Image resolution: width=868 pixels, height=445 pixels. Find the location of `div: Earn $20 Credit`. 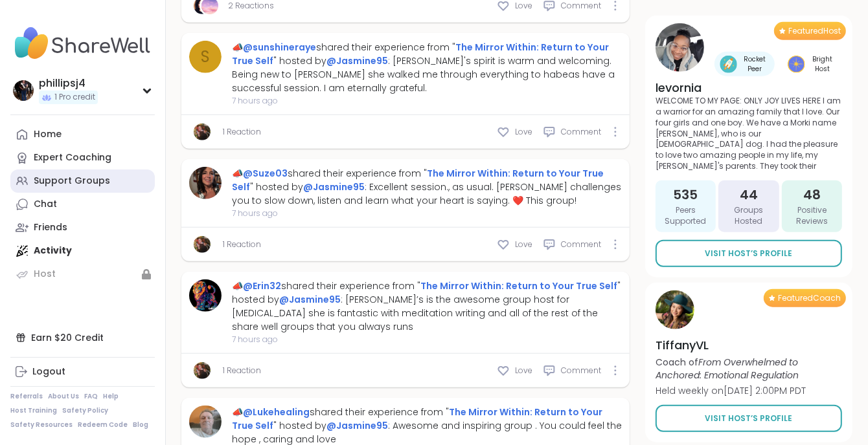

div: Earn $20 Credit is located at coordinates (82, 338).